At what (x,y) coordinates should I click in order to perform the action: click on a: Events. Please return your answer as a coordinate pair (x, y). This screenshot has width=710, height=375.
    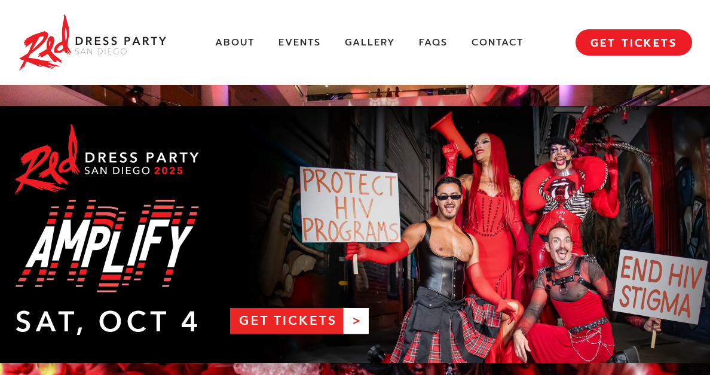
    Looking at the image, I should click on (299, 42).